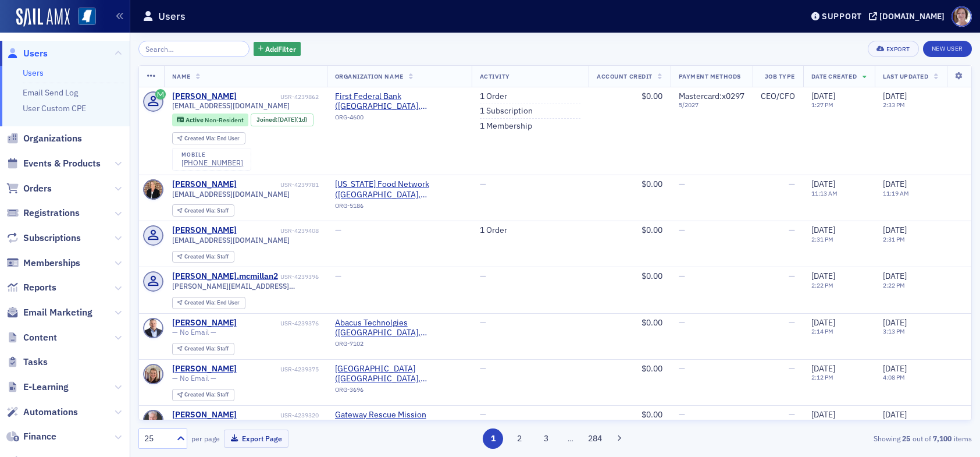 This screenshot has width=980, height=457. Describe the element at coordinates (279, 96) in the screenshot. I see `div: USR-4239862` at that location.